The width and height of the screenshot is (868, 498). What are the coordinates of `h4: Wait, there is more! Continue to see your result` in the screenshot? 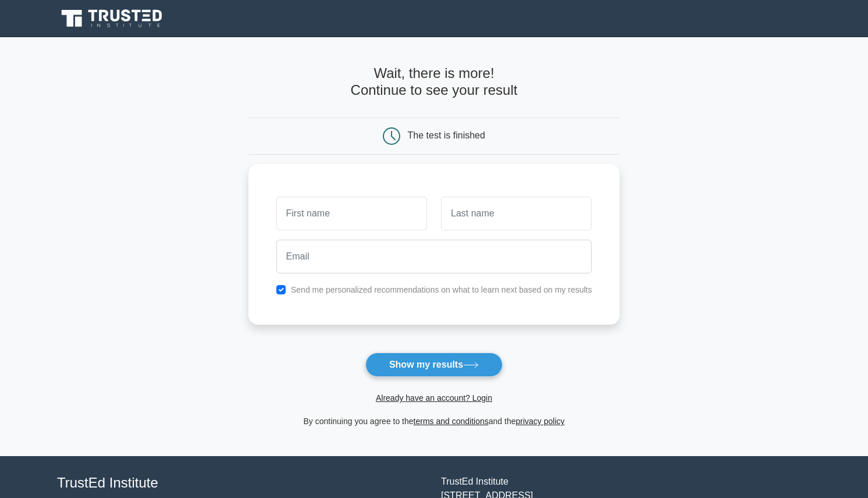 It's located at (434, 82).